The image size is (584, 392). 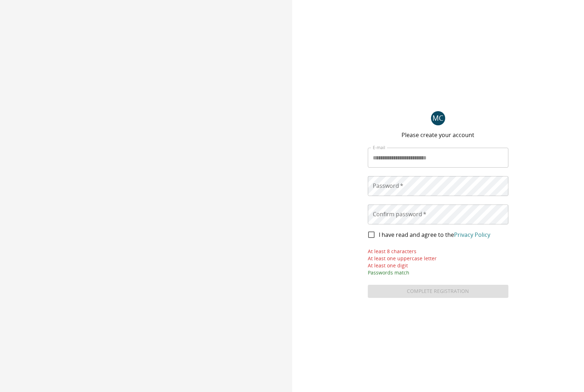 What do you see at coordinates (438, 118) in the screenshot?
I see `div: M C` at bounding box center [438, 118].